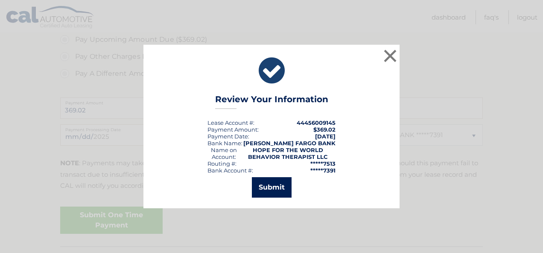 The width and height of the screenshot is (543, 253). I want to click on span: $369.02, so click(324, 130).